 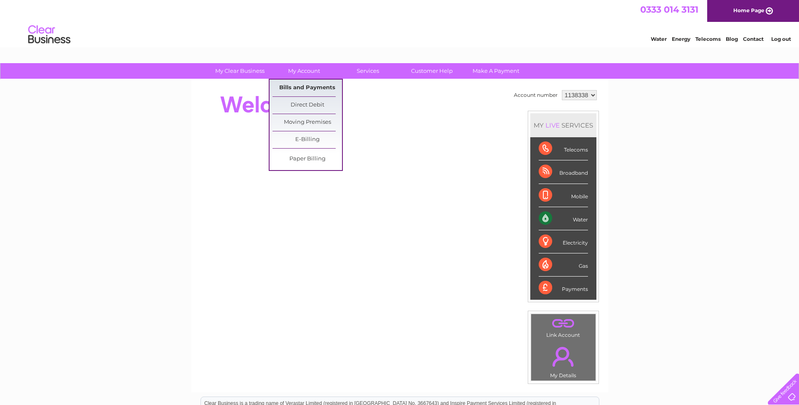 I want to click on a: Energy, so click(x=681, y=39).